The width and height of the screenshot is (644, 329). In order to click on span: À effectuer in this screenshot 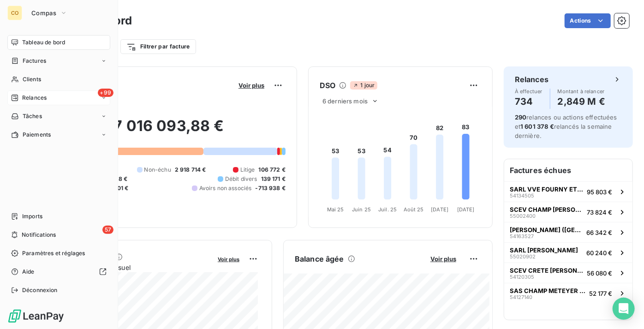, I will do `click(529, 91)`.